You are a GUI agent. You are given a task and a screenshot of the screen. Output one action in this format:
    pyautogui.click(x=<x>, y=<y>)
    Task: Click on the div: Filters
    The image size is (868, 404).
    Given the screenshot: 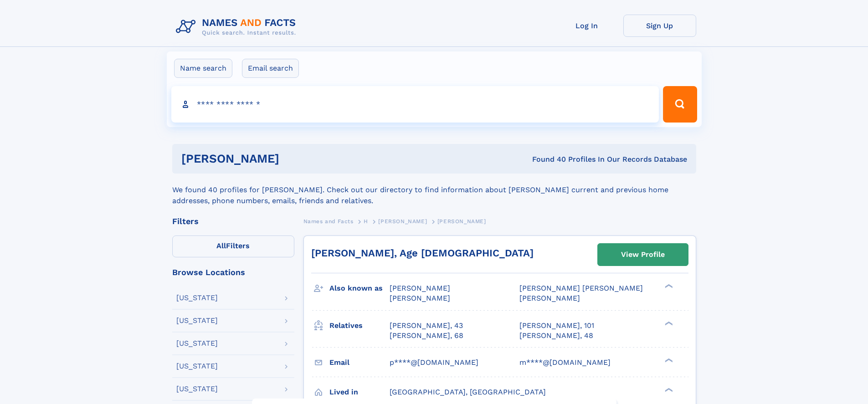 What is the action you would take?
    pyautogui.click(x=233, y=222)
    